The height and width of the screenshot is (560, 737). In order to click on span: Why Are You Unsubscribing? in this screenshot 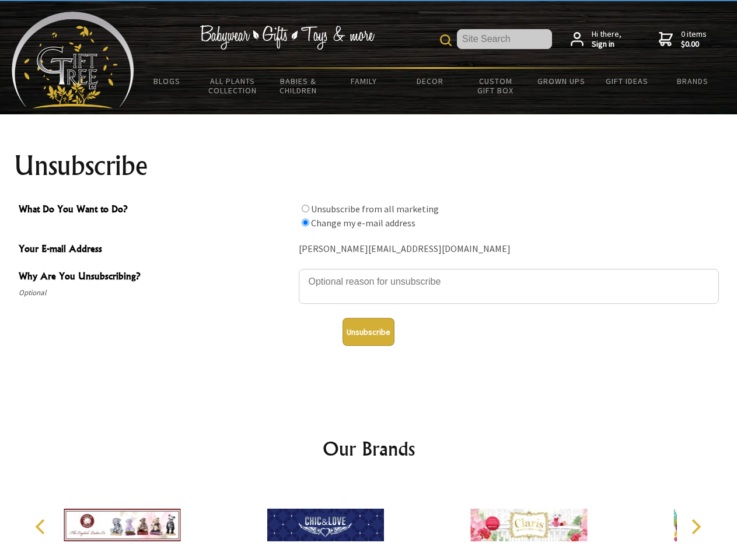, I will do `click(156, 277)`.